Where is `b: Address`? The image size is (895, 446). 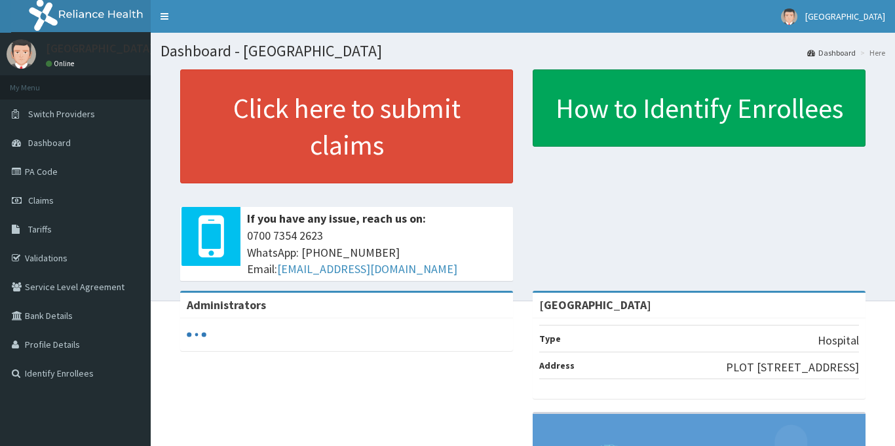
b: Address is located at coordinates (557, 366).